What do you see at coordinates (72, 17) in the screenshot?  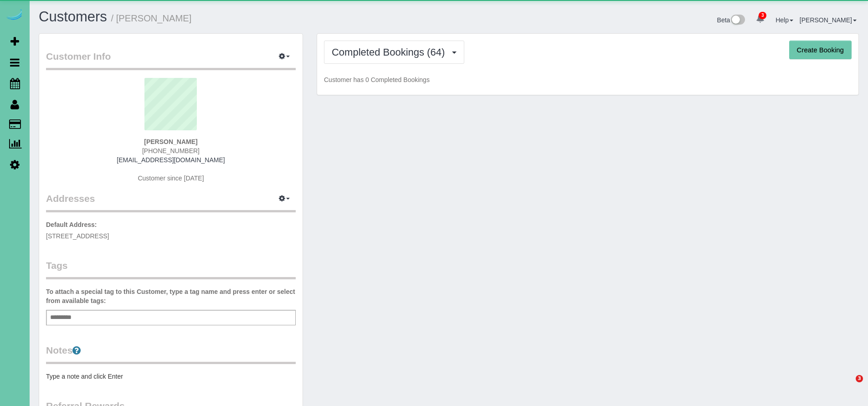 I see `a: Customers` at bounding box center [72, 17].